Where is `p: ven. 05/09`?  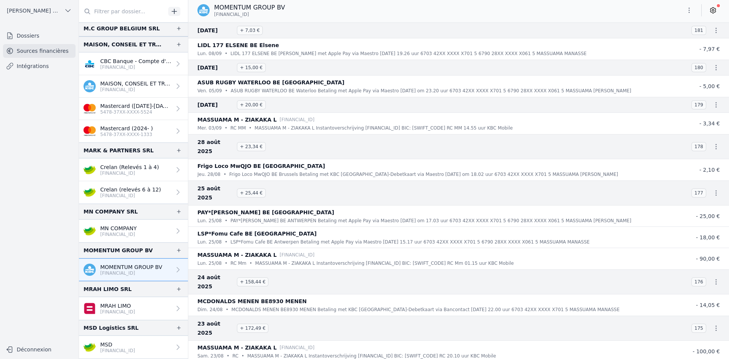 p: ven. 05/09 is located at coordinates (210, 91).